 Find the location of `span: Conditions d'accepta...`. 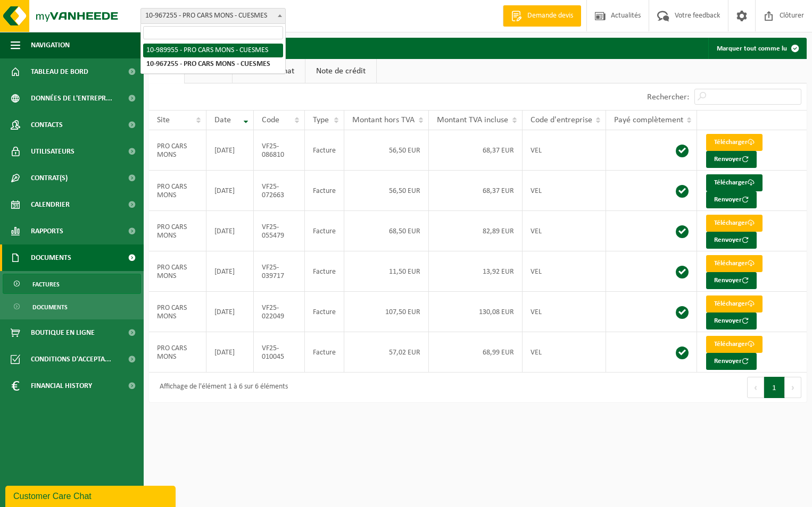

span: Conditions d'accepta... is located at coordinates (71, 360).